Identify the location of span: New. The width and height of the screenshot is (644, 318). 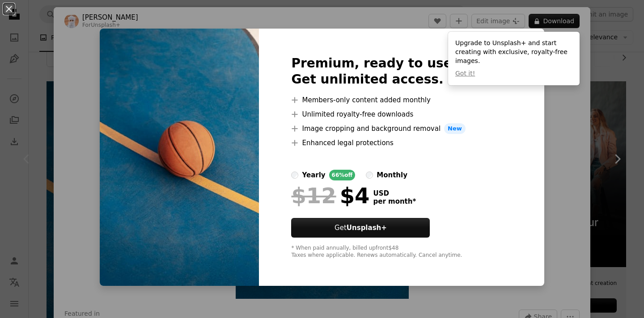
(454, 128).